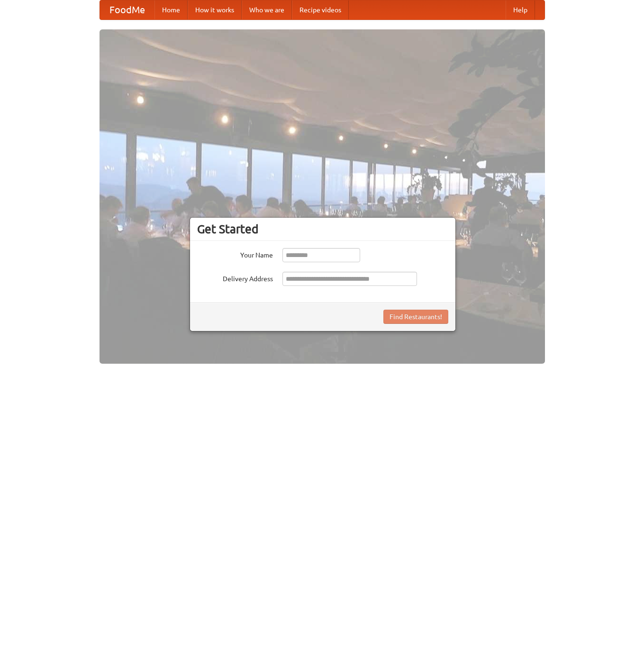 This screenshot has width=644, height=671. Describe the element at coordinates (215, 10) in the screenshot. I see `a: How it works` at that location.